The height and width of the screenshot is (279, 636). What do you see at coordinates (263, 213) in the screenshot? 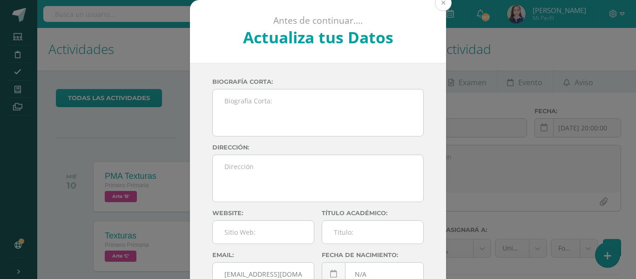
I see `label: Website:` at bounding box center [263, 213].